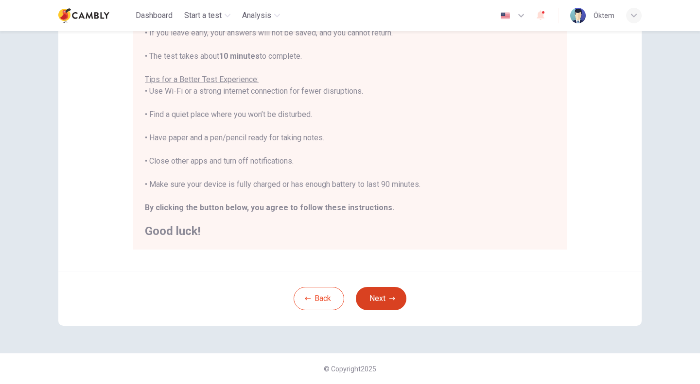  What do you see at coordinates (257, 16) in the screenshot?
I see `span: Analysis` at bounding box center [257, 16].